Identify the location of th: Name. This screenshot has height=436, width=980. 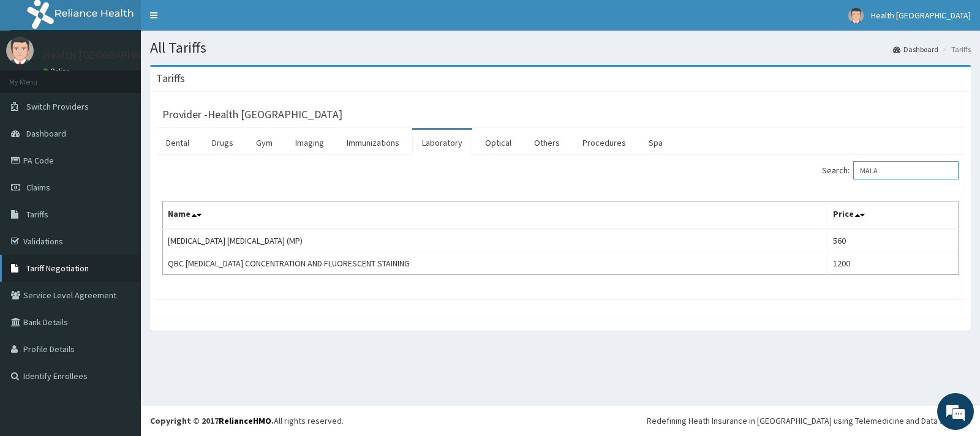
(496, 215).